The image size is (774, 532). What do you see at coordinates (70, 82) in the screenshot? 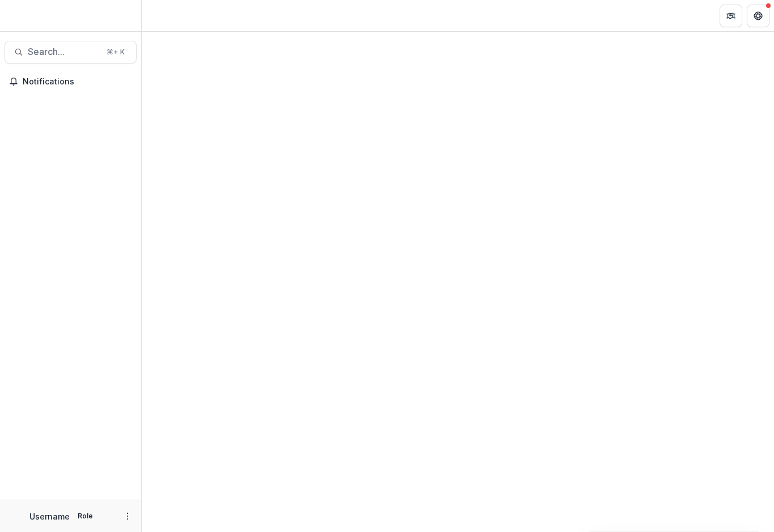
I see `button: Notifications` at bounding box center [70, 82].